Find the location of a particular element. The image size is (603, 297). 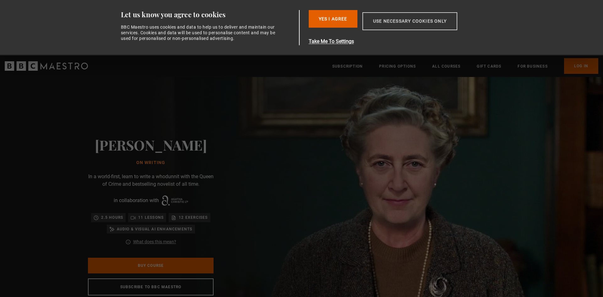

a: All Courses is located at coordinates (446, 66).